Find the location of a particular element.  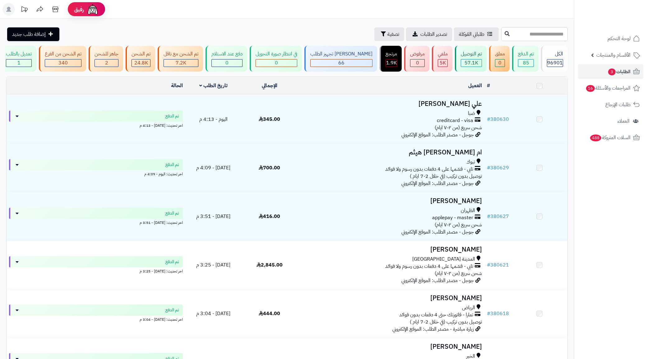

a: طلبات الإرجاع is located at coordinates (611, 105).